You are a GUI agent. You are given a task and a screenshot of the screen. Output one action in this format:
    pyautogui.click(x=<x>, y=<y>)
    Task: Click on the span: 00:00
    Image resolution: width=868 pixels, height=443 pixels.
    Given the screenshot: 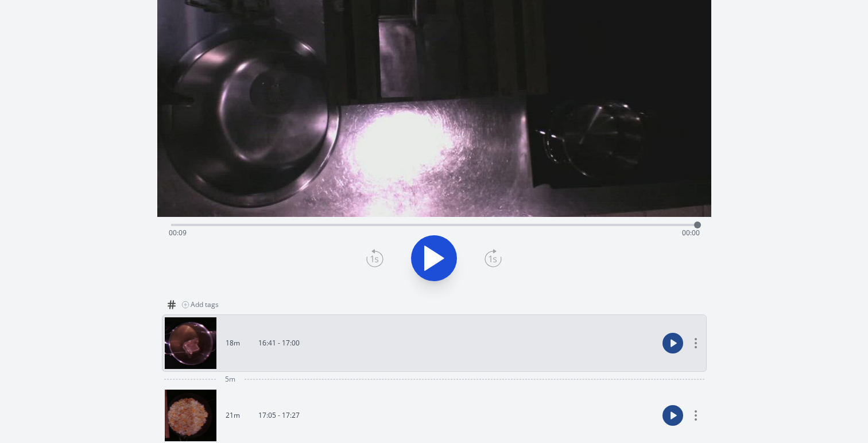 What is the action you would take?
    pyautogui.click(x=691, y=233)
    